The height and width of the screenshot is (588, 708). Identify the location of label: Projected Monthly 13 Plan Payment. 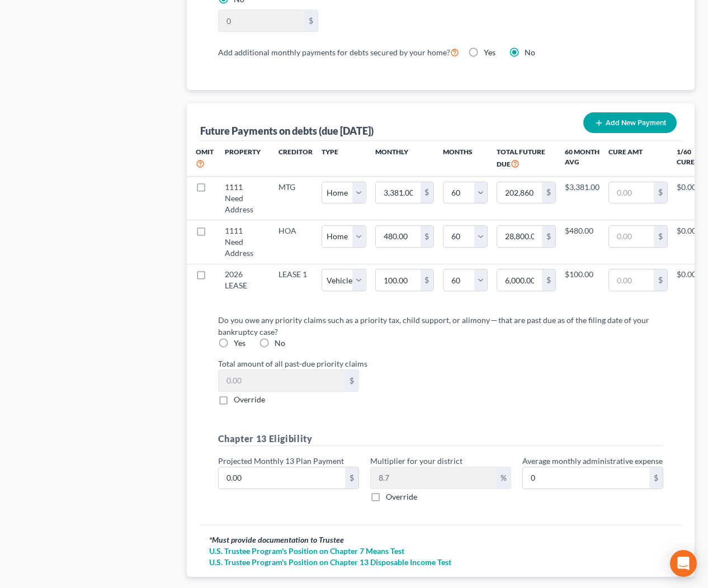
(281, 461).